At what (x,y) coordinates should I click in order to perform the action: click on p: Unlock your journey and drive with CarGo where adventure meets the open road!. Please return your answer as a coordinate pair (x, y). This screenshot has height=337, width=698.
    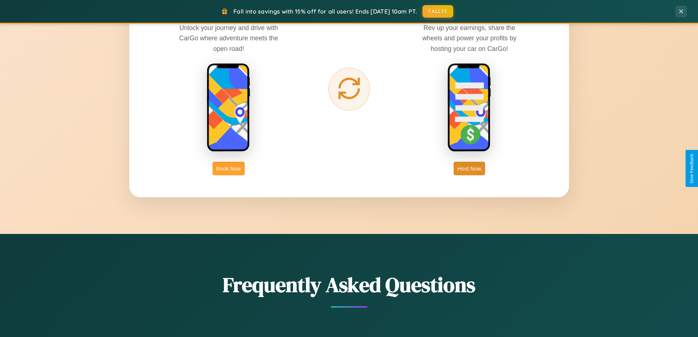
    Looking at the image, I should click on (229, 38).